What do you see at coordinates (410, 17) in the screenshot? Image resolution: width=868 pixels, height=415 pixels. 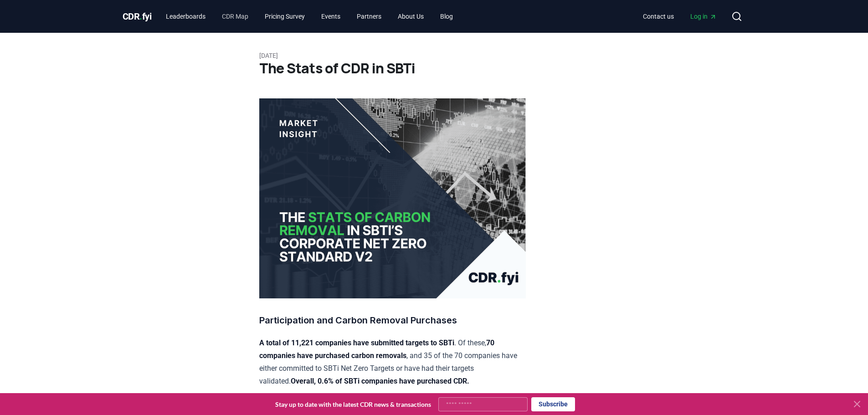 I see `a: About Us` at bounding box center [410, 17].